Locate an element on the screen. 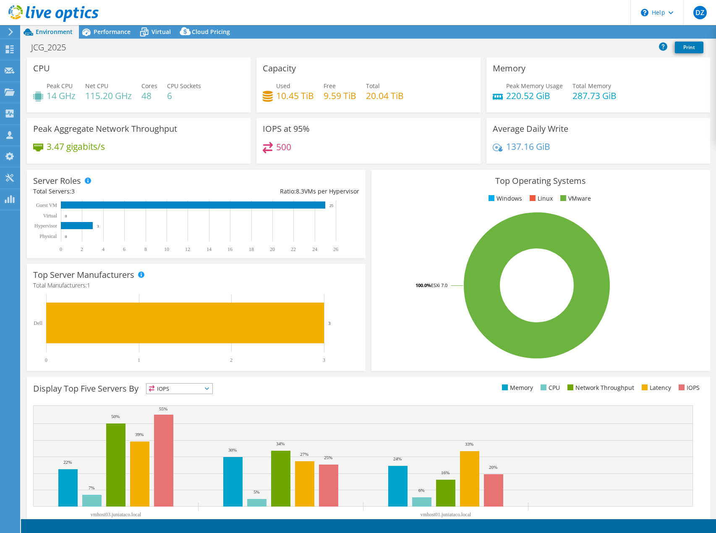 The height and width of the screenshot is (533, 716). span: DZ is located at coordinates (700, 13).